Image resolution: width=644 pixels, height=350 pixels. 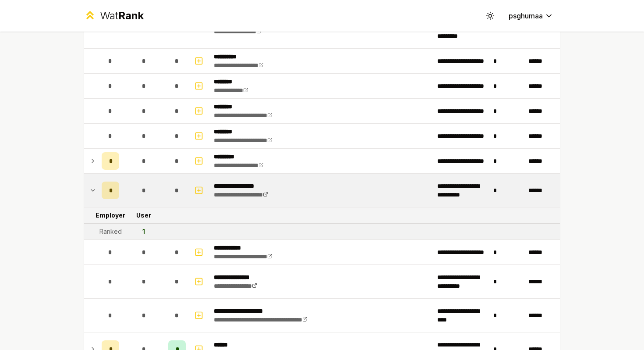 What do you see at coordinates (144, 216) in the screenshot?
I see `td: User` at bounding box center [144, 216].